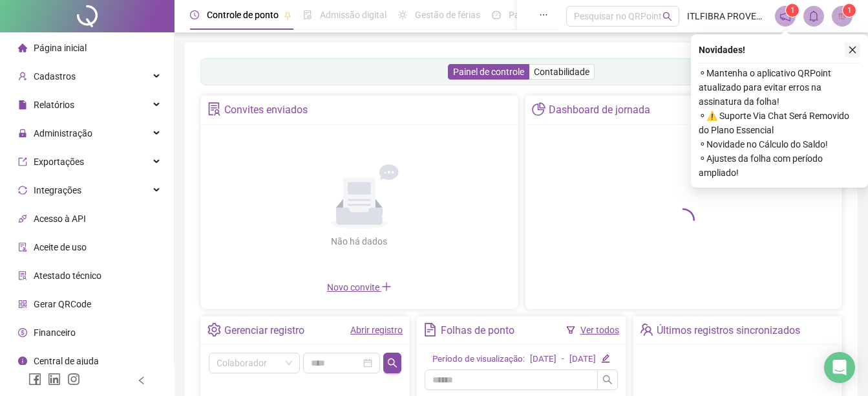 This screenshot has width=868, height=396. I want to click on span: Administração, so click(63, 133).